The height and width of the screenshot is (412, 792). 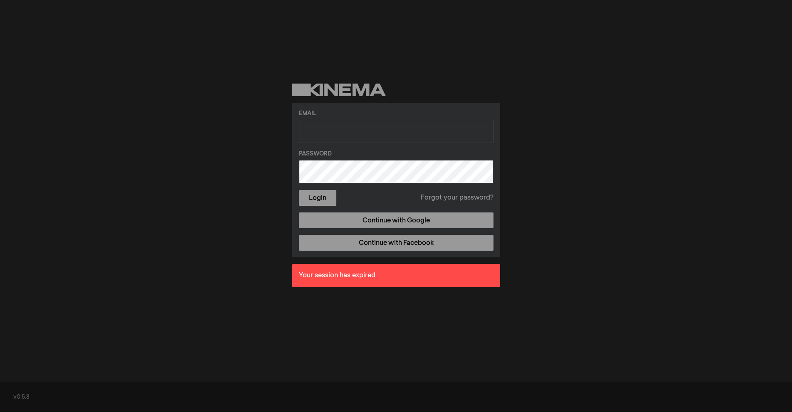 I want to click on div: v0.5.8, so click(x=396, y=397).